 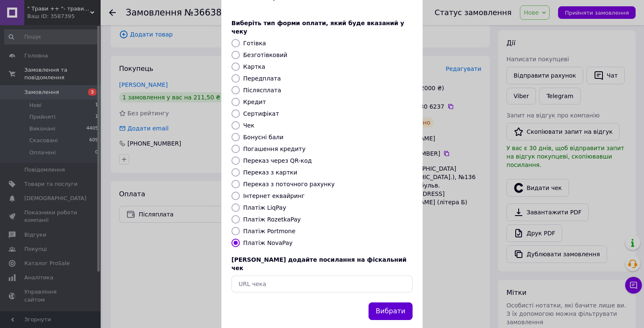 What do you see at coordinates (254, 67) in the screenshot?
I see `label: Картка` at bounding box center [254, 67].